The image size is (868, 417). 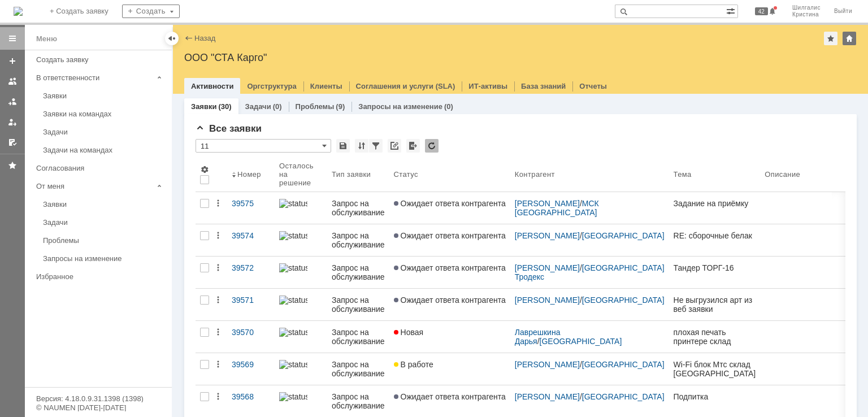 What do you see at coordinates (251, 267) in the screenshot?
I see `div: 39572` at bounding box center [251, 267].